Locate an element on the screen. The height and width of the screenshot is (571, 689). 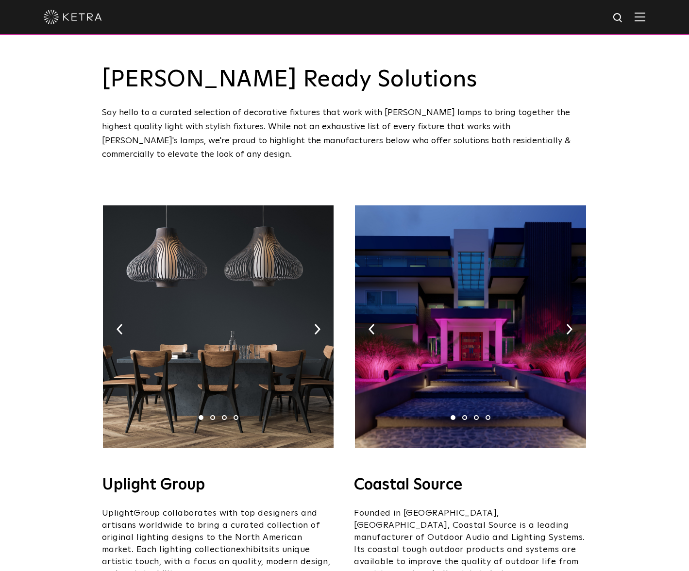
img: ketra-logo-2019-white is located at coordinates (73, 17).